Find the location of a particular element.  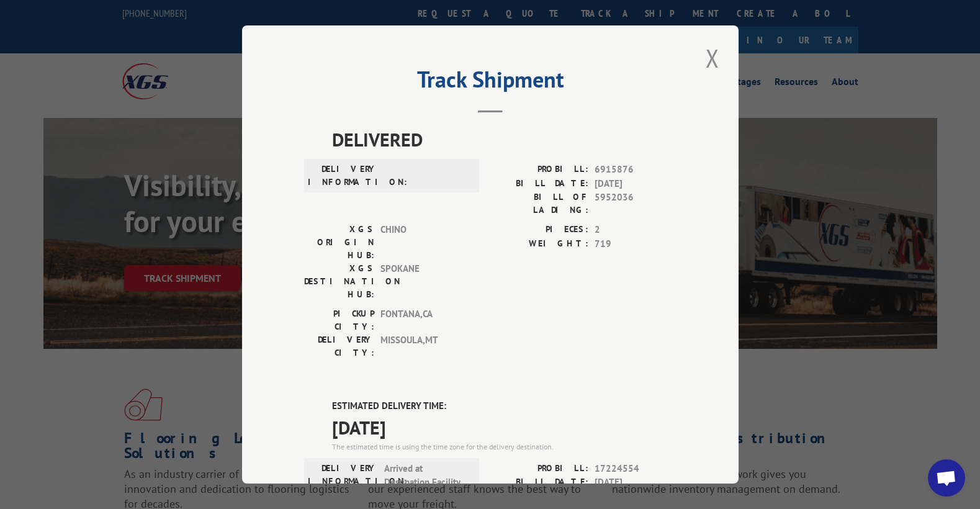

a: Open chat is located at coordinates (946, 478).